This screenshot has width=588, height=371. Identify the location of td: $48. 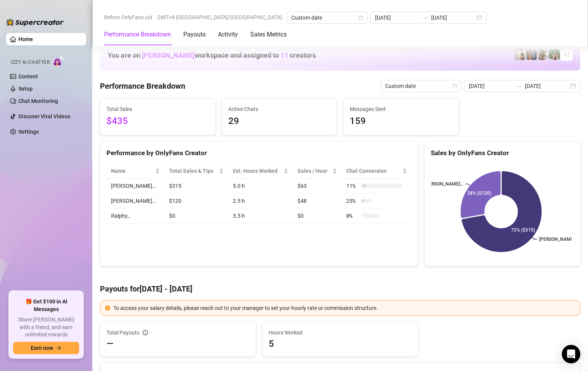
(317, 201).